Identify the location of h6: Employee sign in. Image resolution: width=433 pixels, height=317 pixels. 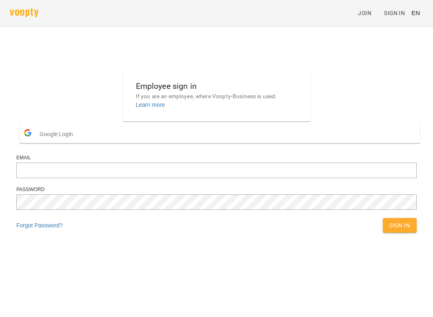
(217, 86).